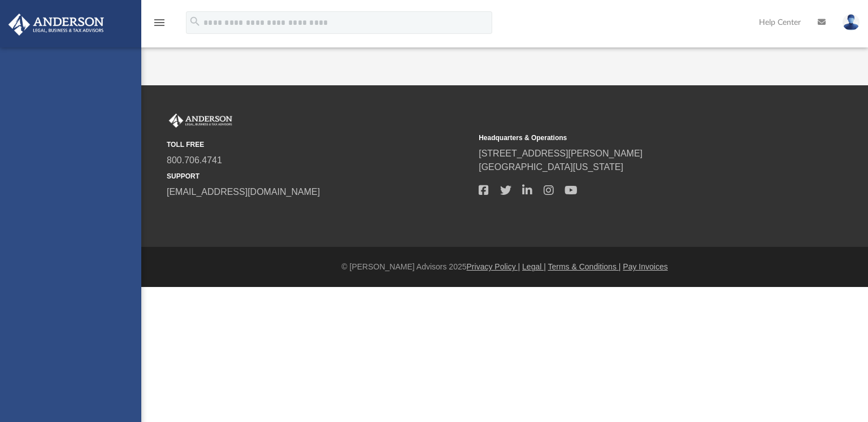  What do you see at coordinates (493, 266) in the screenshot?
I see `a: Privacy Policy |` at bounding box center [493, 266].